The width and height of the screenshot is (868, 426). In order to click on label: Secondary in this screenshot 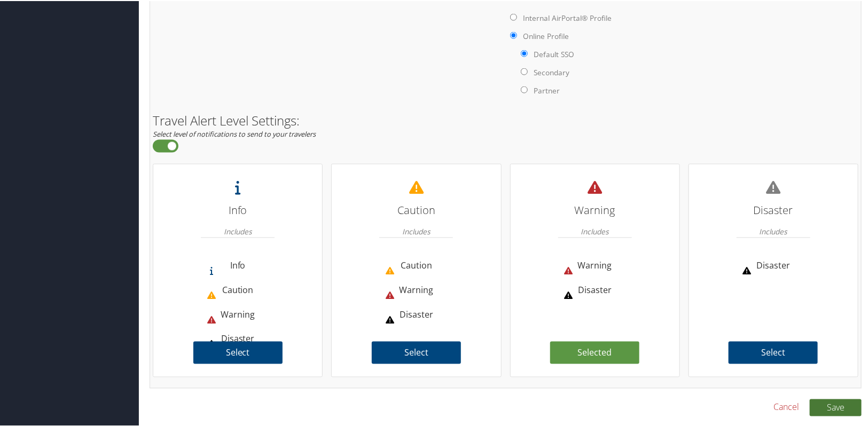, I will do `click(552, 72)`.